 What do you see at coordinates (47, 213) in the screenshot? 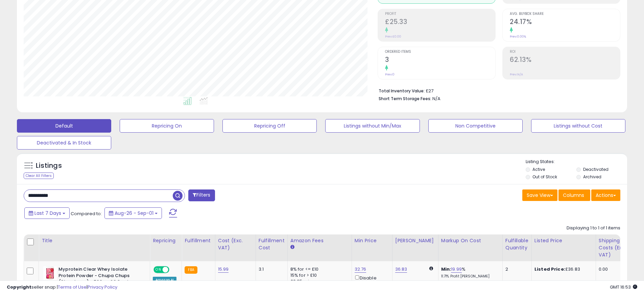
I see `button: Last 7 Days` at bounding box center [47, 213].